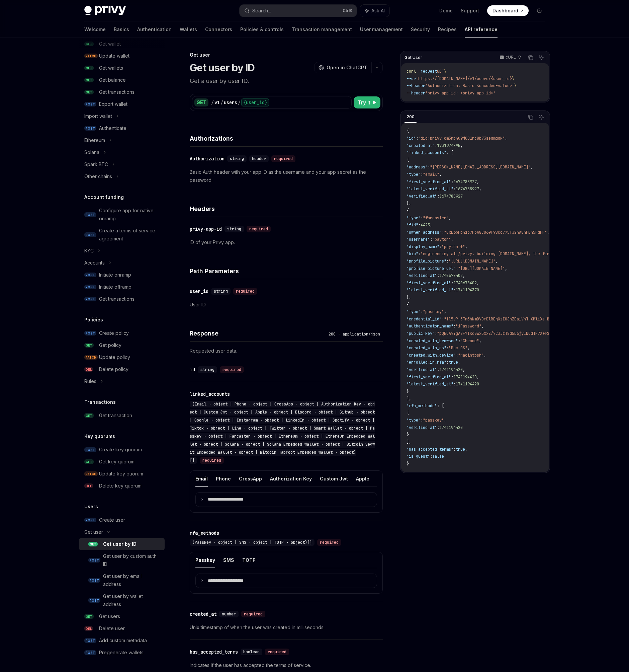  What do you see at coordinates (367, 102) in the screenshot?
I see `button: Try it` at bounding box center [367, 102].